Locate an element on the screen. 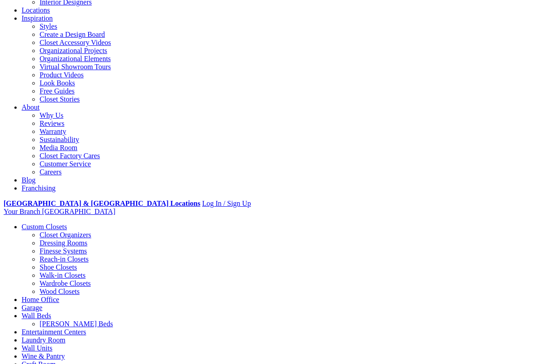  a: Wine & Pantry is located at coordinates (43, 356).